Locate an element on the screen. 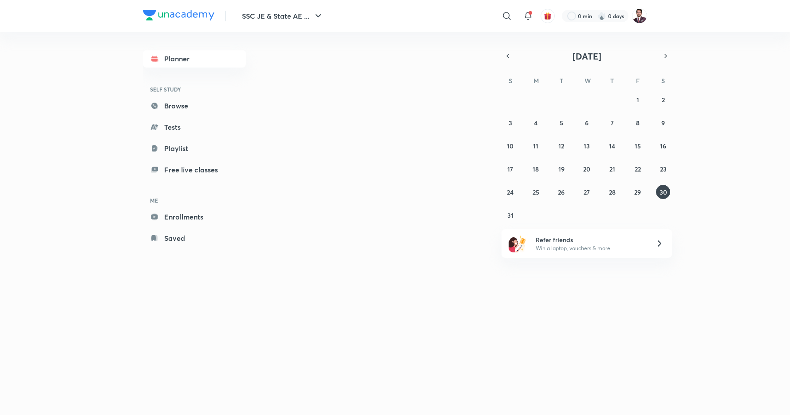 This screenshot has width=790, height=415. button: August 21, 2025 is located at coordinates (612, 169).